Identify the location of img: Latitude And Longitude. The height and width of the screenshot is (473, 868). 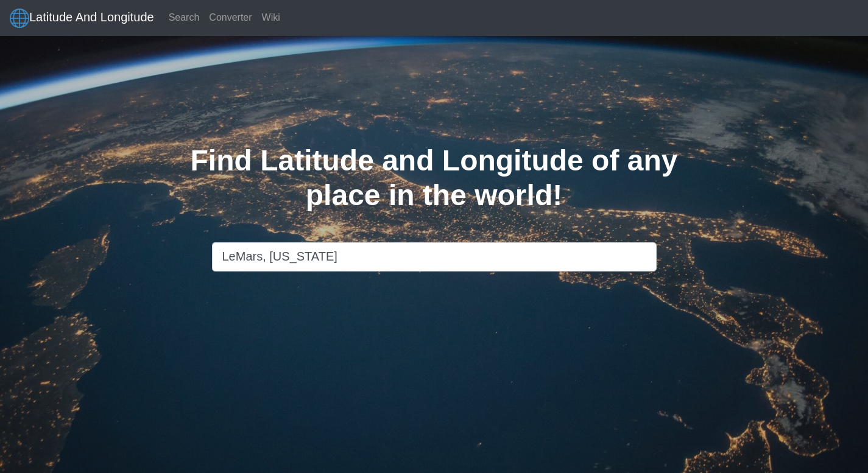
(20, 19).